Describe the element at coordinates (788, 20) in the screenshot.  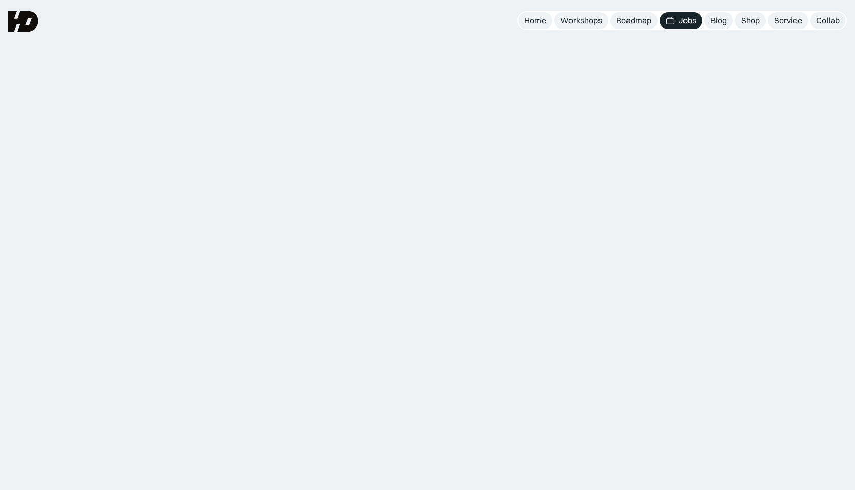
I see `a: Service` at that location.